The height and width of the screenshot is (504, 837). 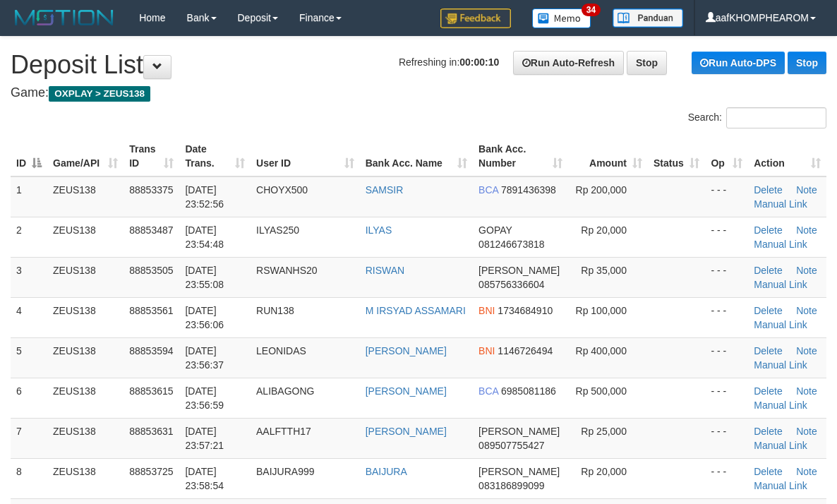 I want to click on th: Op: activate to sort column ascending, so click(x=726, y=156).